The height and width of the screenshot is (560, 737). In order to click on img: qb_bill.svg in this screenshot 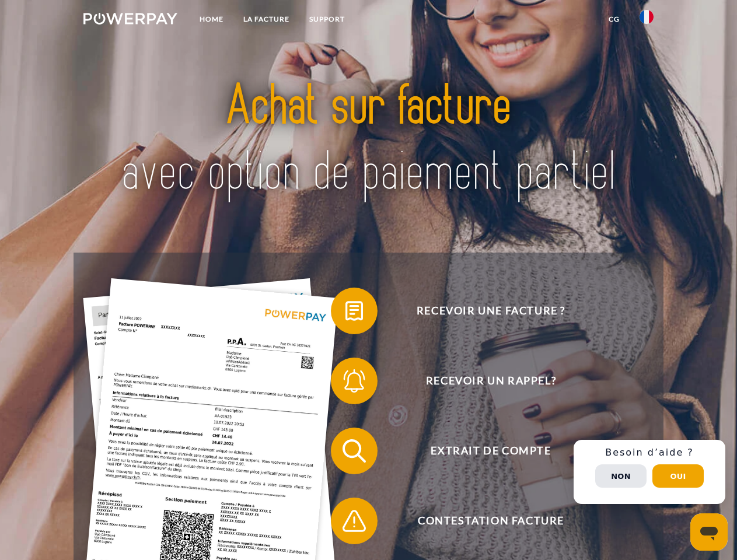, I will do `click(355, 311)`.